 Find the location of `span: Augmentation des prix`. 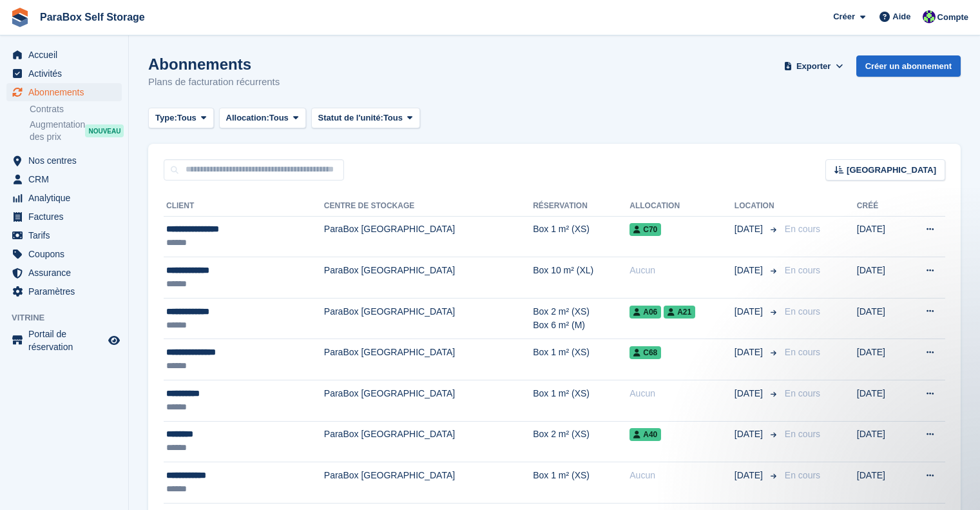

span: Augmentation des prix is located at coordinates (57, 131).